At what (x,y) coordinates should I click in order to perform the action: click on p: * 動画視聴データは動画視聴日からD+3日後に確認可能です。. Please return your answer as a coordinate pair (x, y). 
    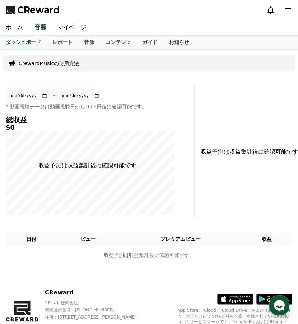
    Looking at the image, I should click on (90, 106).